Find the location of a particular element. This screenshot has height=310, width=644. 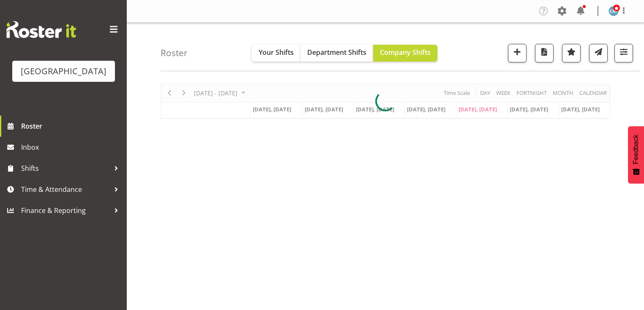

span: Finance & Reporting is located at coordinates (65, 210).